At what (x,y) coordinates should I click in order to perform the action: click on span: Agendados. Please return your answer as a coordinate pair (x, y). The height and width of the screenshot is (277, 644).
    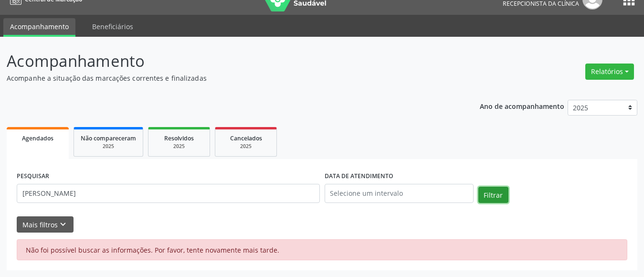
    Looking at the image, I should click on (38, 138).